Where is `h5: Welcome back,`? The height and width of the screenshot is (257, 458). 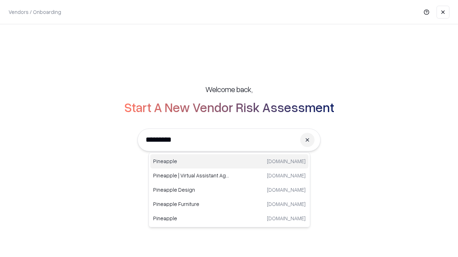 h5: Welcome back, is located at coordinates (229, 89).